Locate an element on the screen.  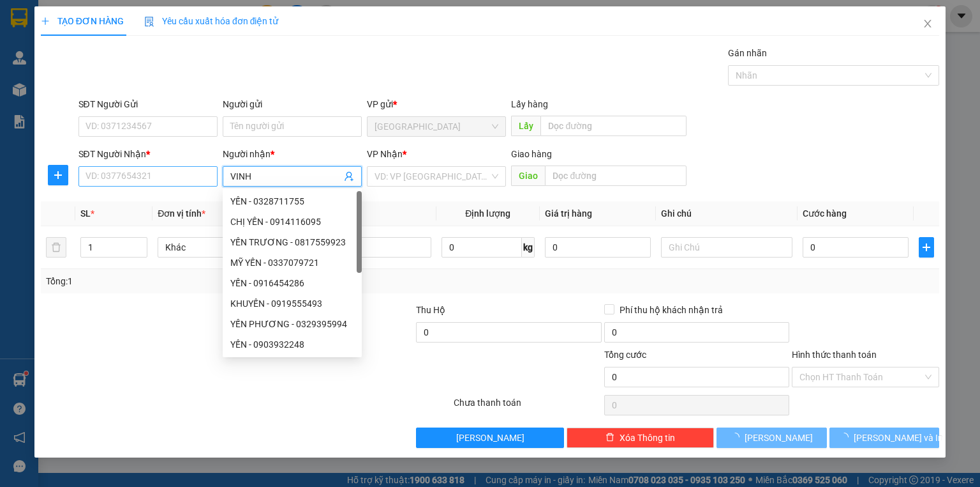
div: Người gửi is located at coordinates (292, 104).